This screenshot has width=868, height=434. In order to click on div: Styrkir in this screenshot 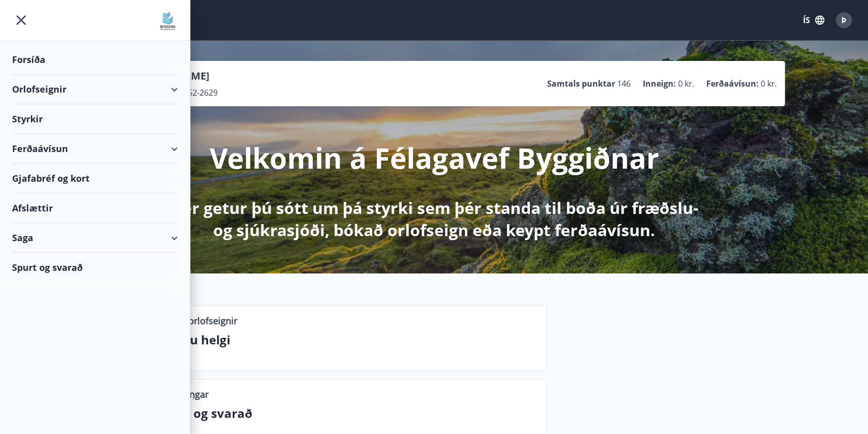, I will do `click(95, 119)`.